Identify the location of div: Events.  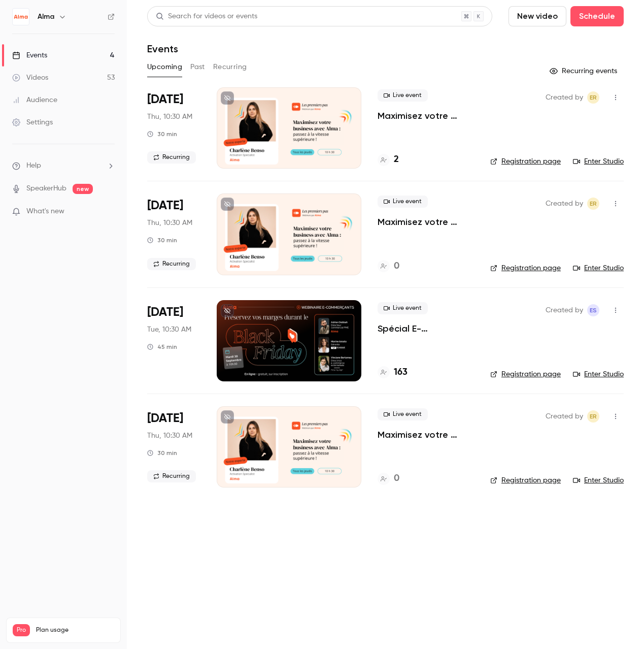
(29, 55).